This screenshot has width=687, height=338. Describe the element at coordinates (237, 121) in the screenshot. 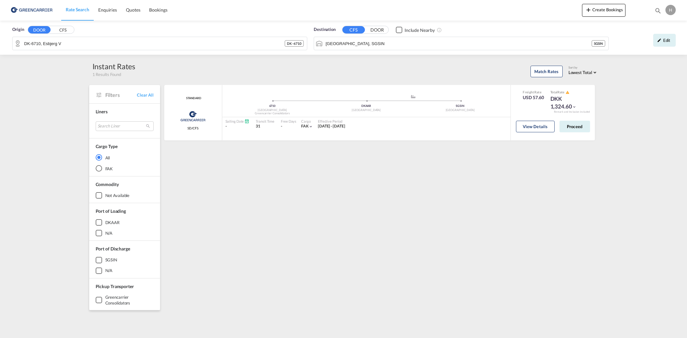

I see `div: Sailing Date` at that location.